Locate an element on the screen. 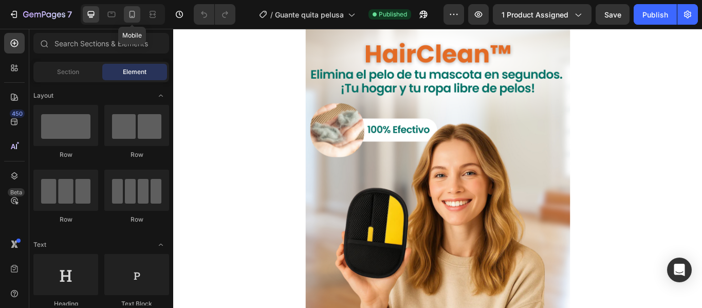 The width and height of the screenshot is (702, 308). input: Search Sections & Elements is located at coordinates (101, 43).